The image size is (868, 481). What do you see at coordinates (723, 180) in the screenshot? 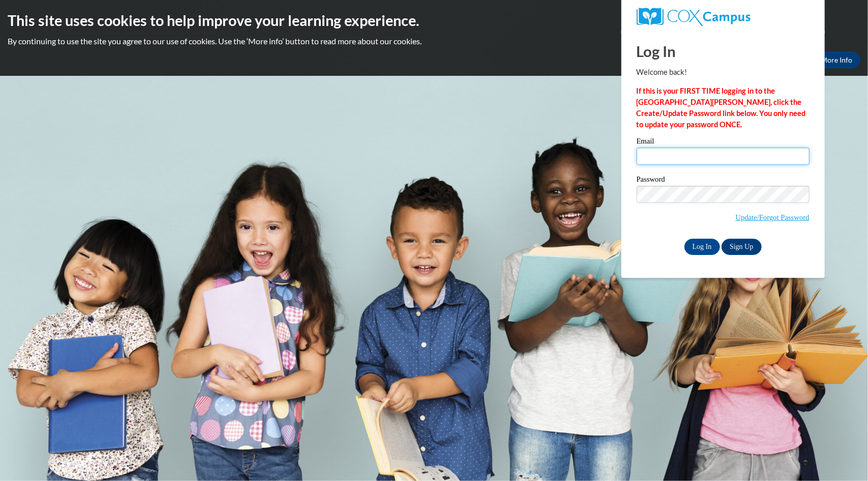
I see `label: Password` at bounding box center [723, 180].